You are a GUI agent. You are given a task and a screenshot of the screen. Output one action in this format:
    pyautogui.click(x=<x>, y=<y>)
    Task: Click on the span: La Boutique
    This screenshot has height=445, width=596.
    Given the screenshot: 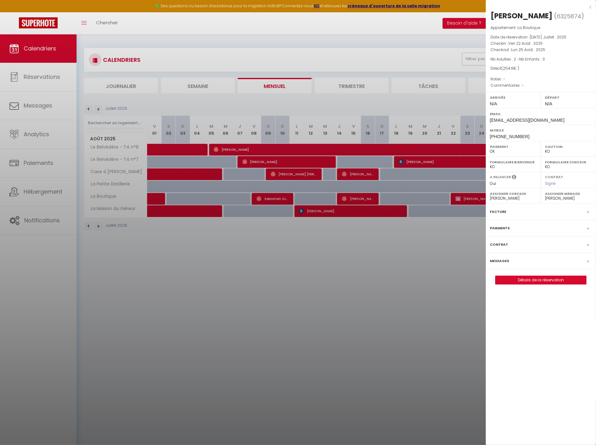 What is the action you would take?
    pyautogui.click(x=529, y=27)
    